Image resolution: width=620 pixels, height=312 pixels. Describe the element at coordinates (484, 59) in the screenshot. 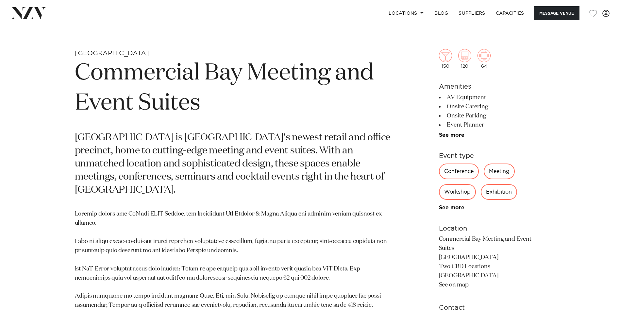

I see `div: 64` at that location.